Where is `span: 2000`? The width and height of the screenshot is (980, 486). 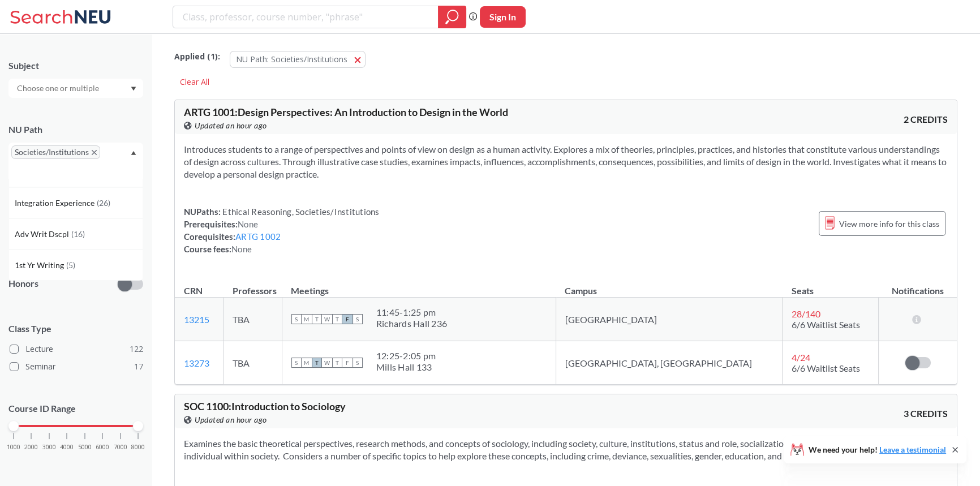 span: 2000 is located at coordinates (31, 447).